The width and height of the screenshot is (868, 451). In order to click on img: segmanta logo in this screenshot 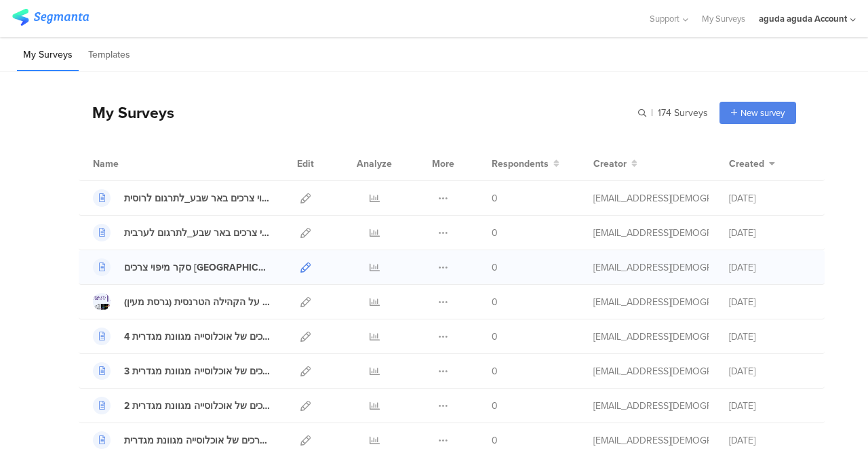, I will do `click(50, 17)`.